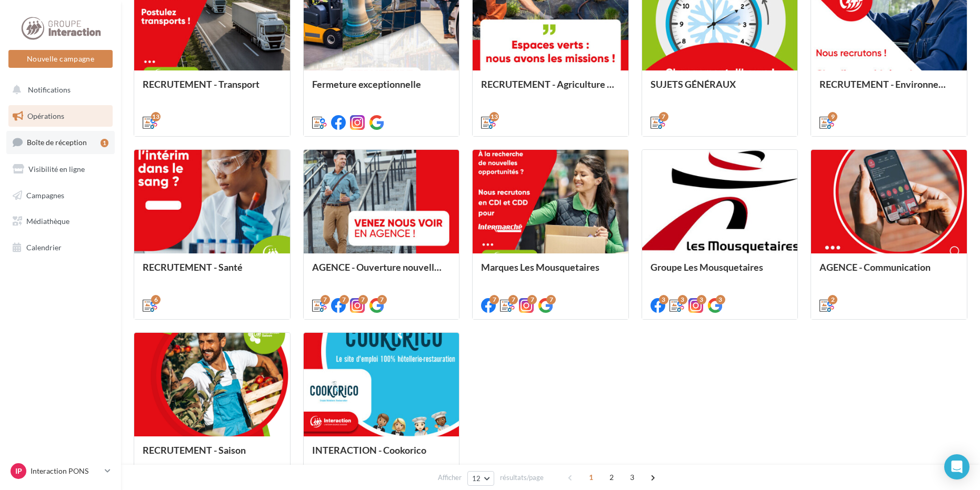  Describe the element at coordinates (481, 479) in the screenshot. I see `button: 12` at that location.